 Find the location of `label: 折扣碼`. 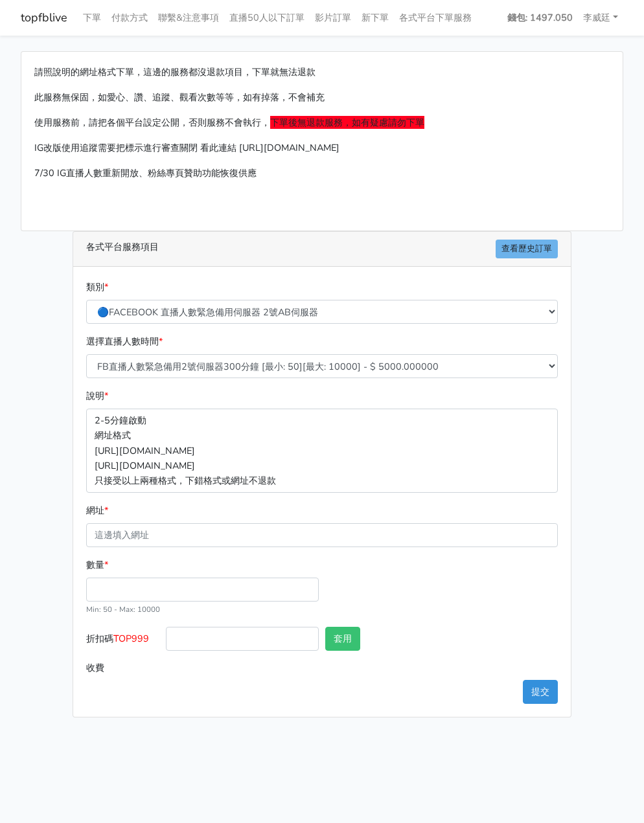

label: 折扣碼 is located at coordinates (123, 641).